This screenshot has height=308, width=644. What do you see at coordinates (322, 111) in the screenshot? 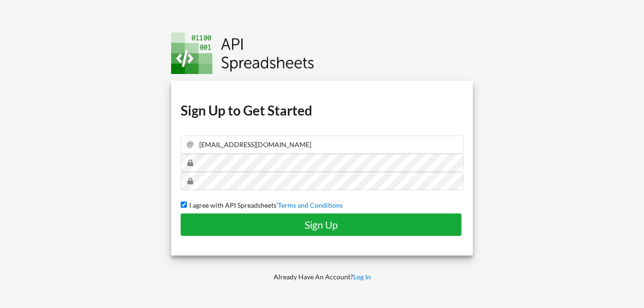
I see `h1: Sign Up to Get Started` at bounding box center [322, 111].